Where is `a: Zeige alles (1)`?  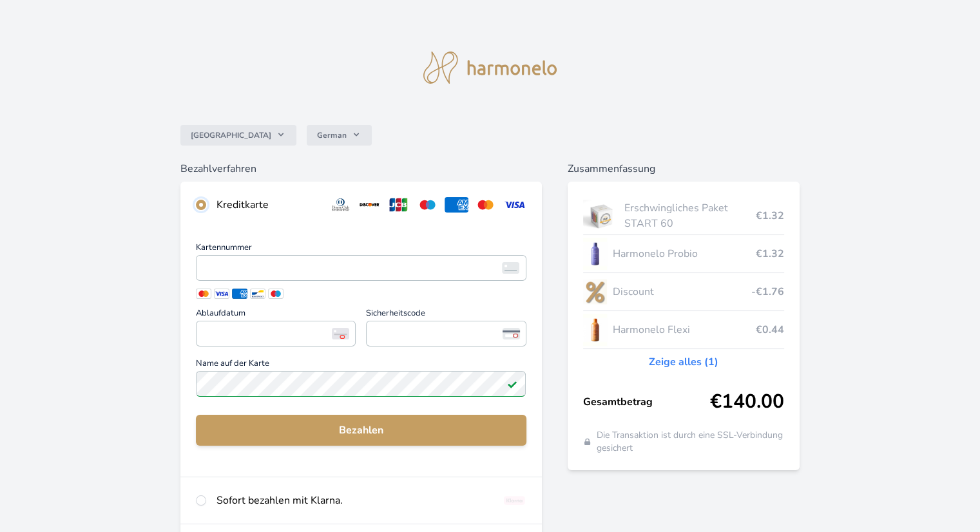
a: Zeige alles (1) is located at coordinates (683, 362).